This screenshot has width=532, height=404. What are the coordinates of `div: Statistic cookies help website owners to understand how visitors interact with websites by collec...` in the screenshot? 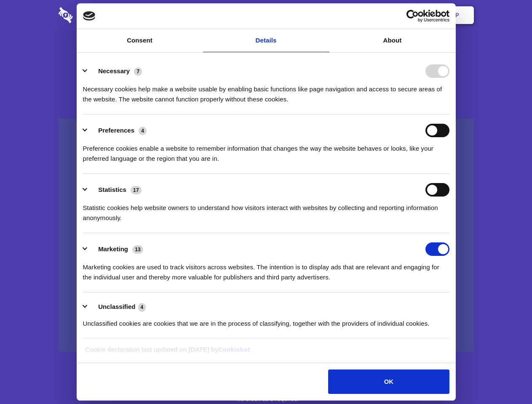 It's located at (266, 210).